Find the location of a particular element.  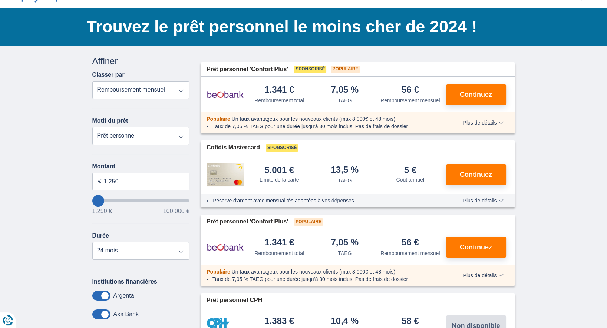

label: Institutions financières is located at coordinates (125, 282).